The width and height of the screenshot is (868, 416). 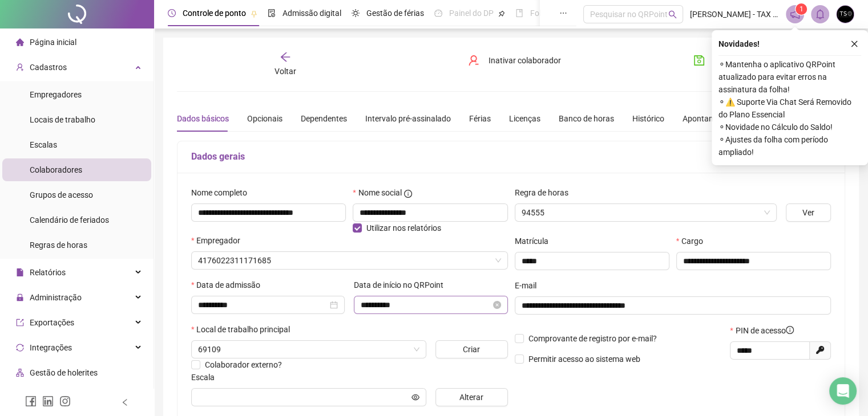 I want to click on span: user-add, so click(x=20, y=68).